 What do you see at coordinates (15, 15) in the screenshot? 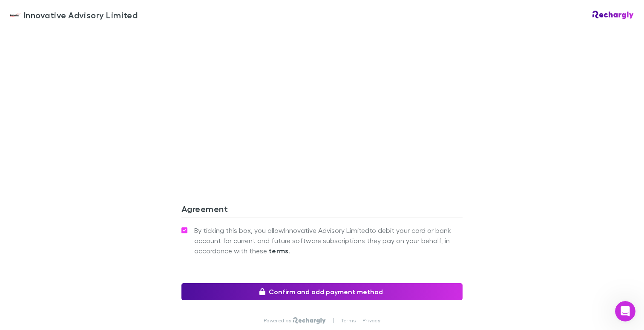
I see `img: Innovative Advisory Limited's Logo` at bounding box center [15, 15].